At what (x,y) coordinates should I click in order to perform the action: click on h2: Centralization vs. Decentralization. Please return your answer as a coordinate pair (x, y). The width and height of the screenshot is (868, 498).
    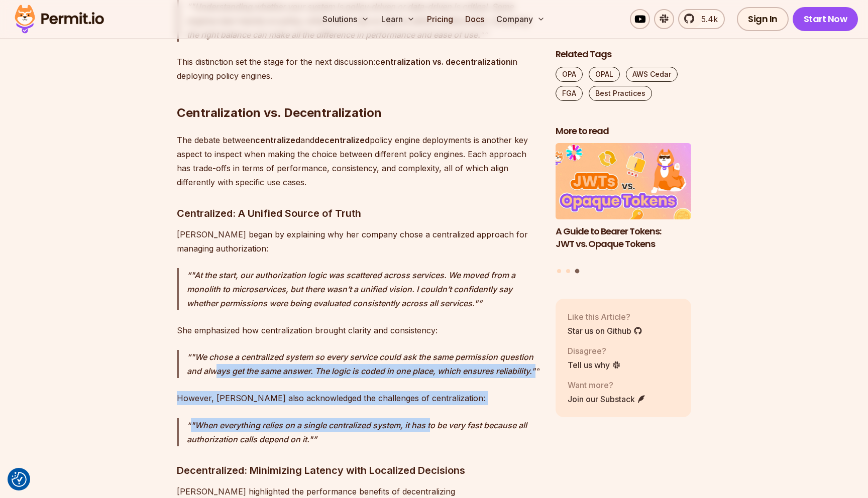
    Looking at the image, I should click on (358, 92).